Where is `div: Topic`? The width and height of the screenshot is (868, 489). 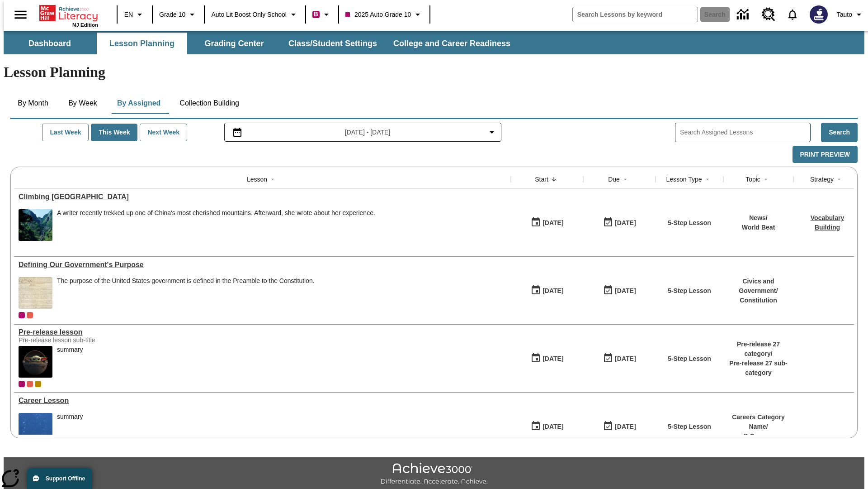
div: Topic is located at coordinates (753, 179).